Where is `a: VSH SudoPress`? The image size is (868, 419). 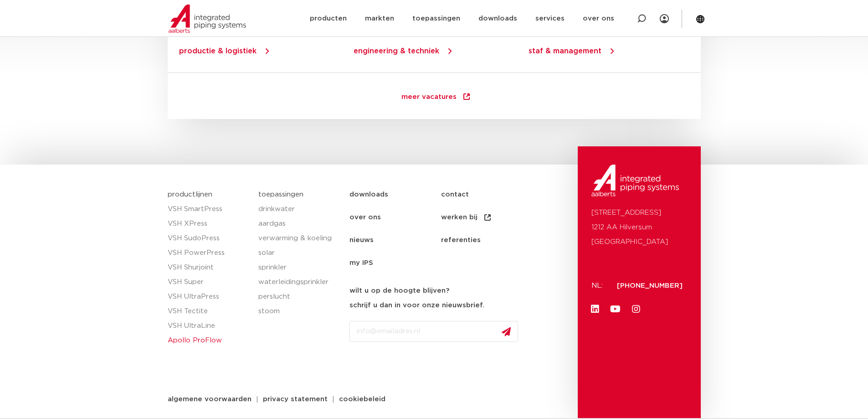
a: VSH SudoPress is located at coordinates (209, 238).